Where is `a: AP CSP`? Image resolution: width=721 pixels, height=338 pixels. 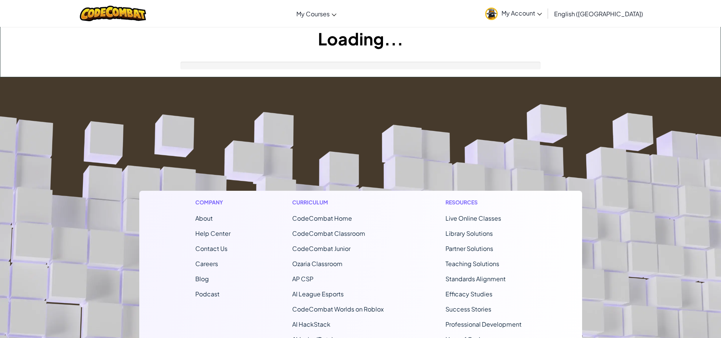 a: AP CSP is located at coordinates (303, 279).